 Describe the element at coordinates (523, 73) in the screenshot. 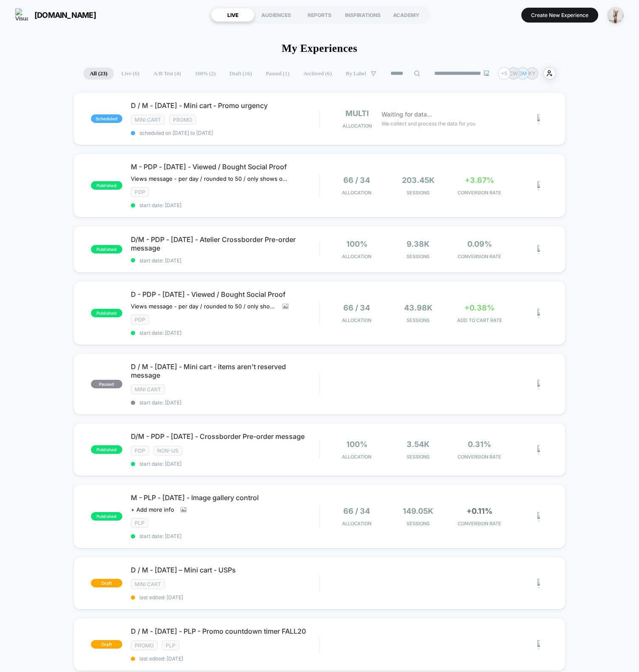

I see `p: GM` at that location.